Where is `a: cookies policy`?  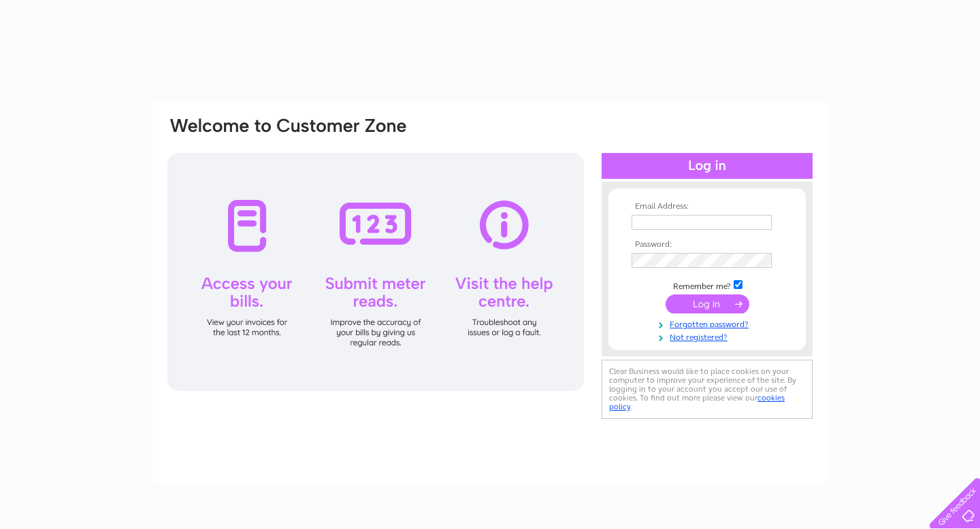 a: cookies policy is located at coordinates (696, 402).